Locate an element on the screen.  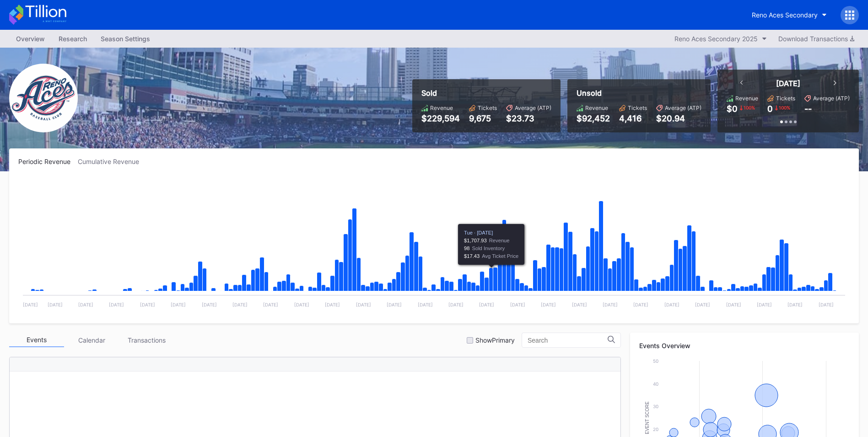
text: Event Score is located at coordinates (647, 418).